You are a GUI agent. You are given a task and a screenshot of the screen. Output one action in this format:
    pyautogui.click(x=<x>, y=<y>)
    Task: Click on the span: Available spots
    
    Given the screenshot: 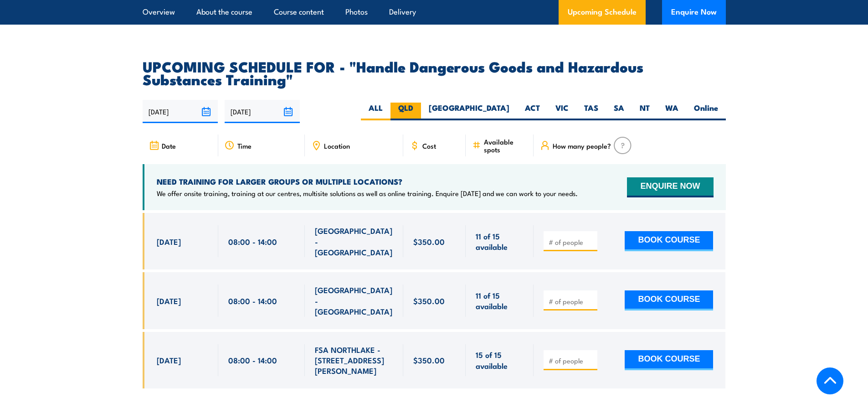 What is the action you would take?
    pyautogui.click(x=505, y=145)
    